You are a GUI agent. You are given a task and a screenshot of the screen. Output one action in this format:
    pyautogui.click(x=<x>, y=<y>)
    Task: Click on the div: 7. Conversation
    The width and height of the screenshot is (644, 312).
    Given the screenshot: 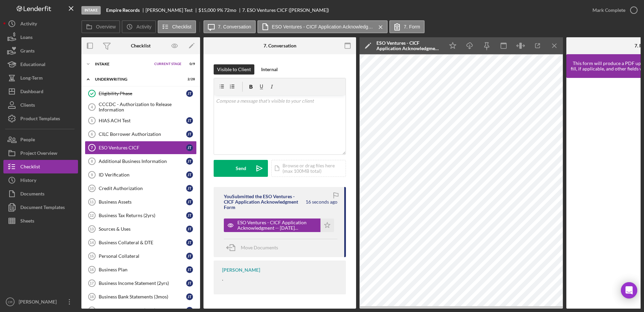 What is the action you would take?
    pyautogui.click(x=280, y=46)
    